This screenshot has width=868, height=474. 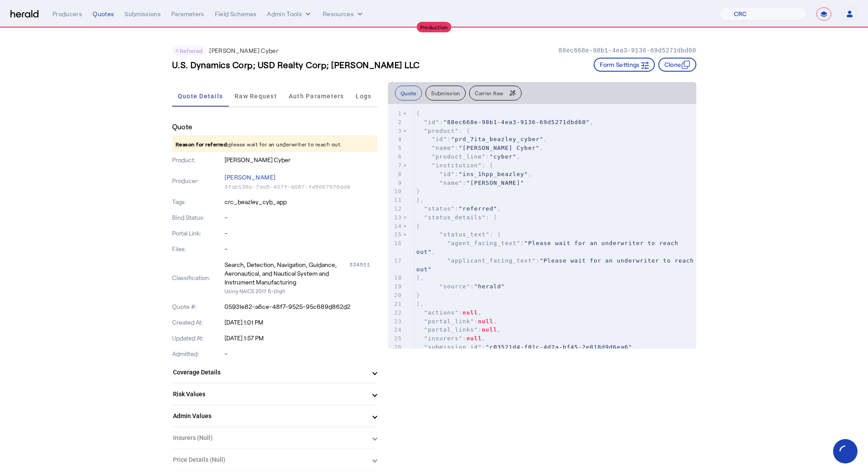 What do you see at coordinates (434, 27) in the screenshot?
I see `div: Production` at bounding box center [434, 27].